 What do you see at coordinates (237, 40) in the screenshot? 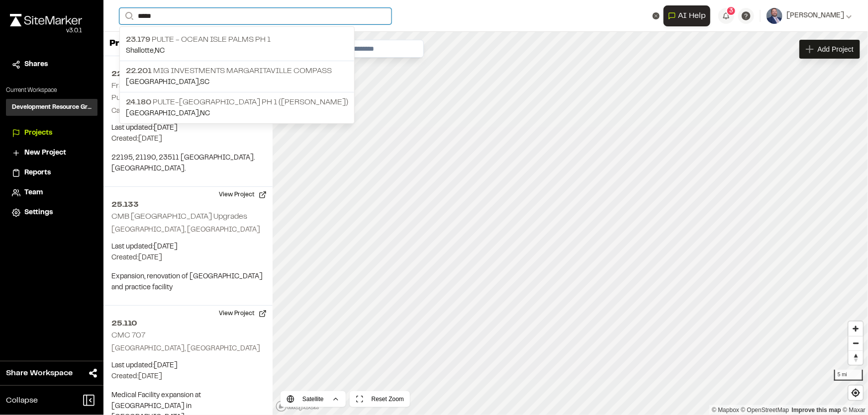
I see `p: Pulte - Ocean Isle Palms Ph 1` at bounding box center [237, 40].